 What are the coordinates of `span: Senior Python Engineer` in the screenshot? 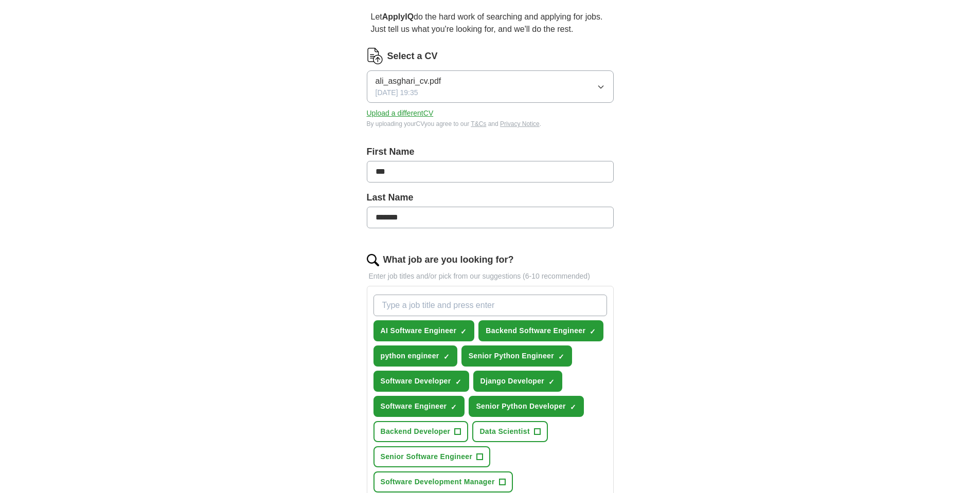 It's located at (511, 356).